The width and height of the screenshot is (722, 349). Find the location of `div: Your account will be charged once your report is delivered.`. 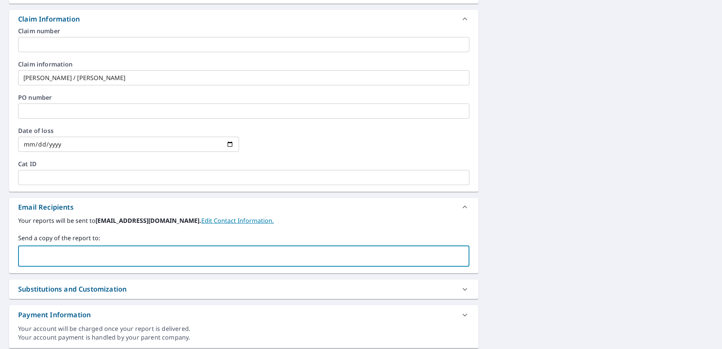

div: Your account will be charged once your report is delivered. is located at coordinates (244, 329).